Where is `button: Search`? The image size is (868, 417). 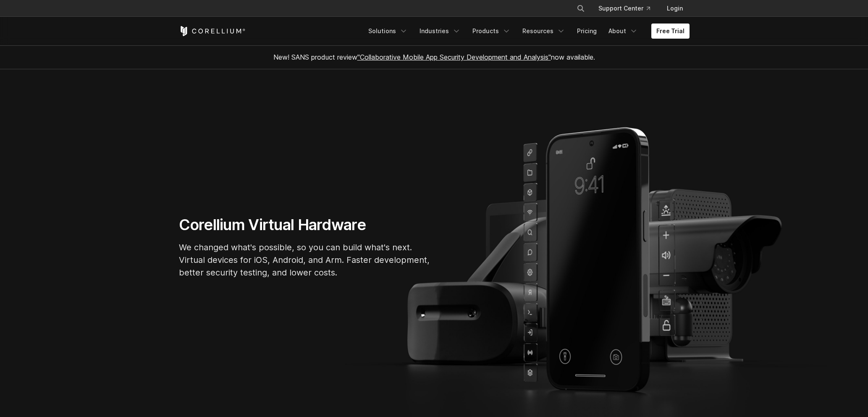
button: Search is located at coordinates (581, 8).